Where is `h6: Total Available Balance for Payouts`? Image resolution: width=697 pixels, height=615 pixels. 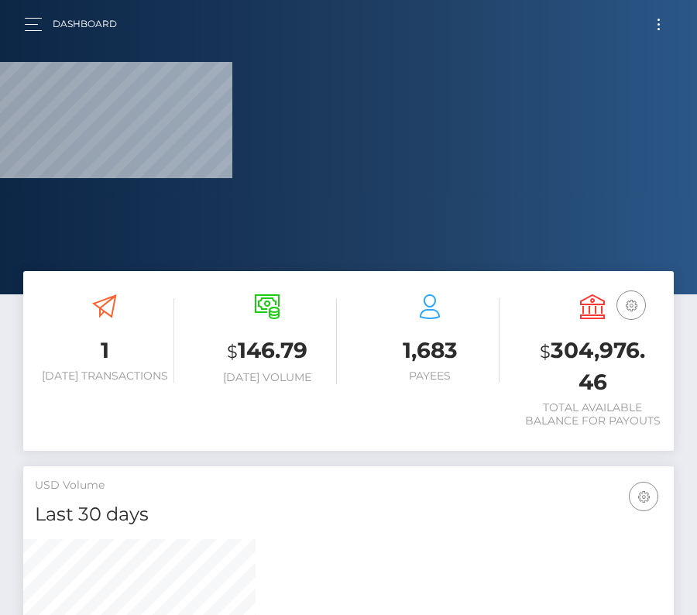
h6: Total Available Balance for Payouts is located at coordinates (592, 414).